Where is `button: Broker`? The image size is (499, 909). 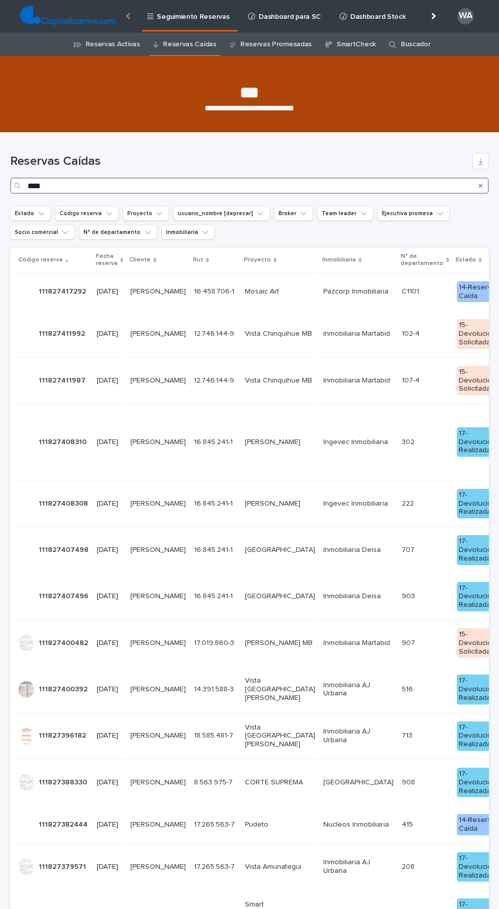 button: Broker is located at coordinates (293, 213).